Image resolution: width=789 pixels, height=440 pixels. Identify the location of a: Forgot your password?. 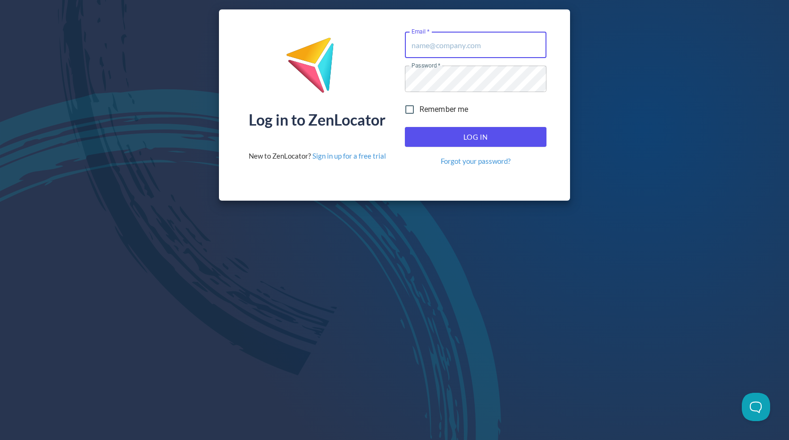
(476, 161).